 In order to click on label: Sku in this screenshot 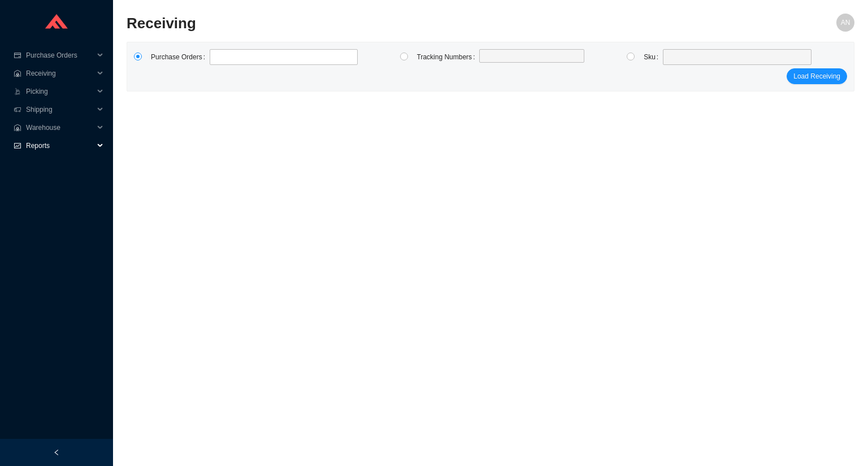, I will do `click(653, 57)`.